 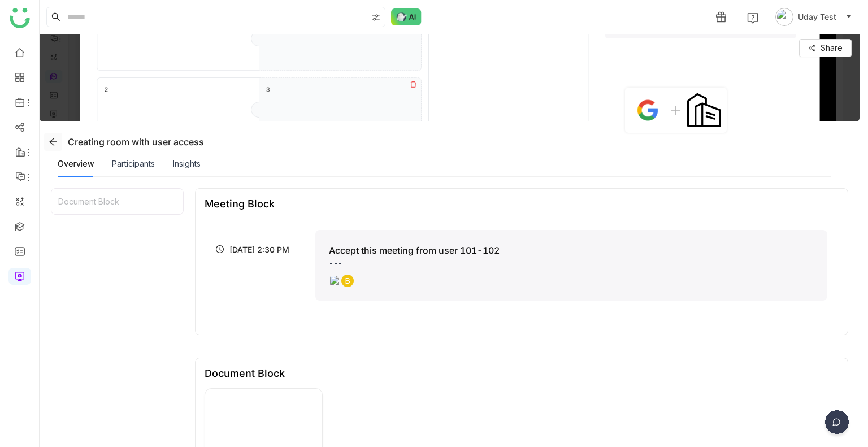 I want to click on div: B, so click(x=348, y=281).